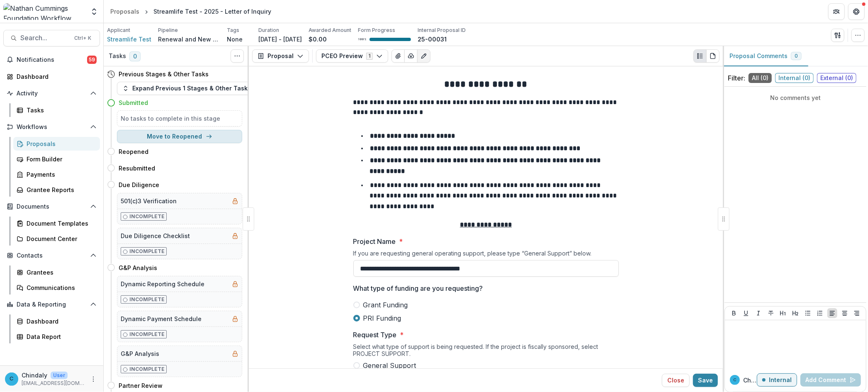  I want to click on h4: Submitted, so click(133, 102).